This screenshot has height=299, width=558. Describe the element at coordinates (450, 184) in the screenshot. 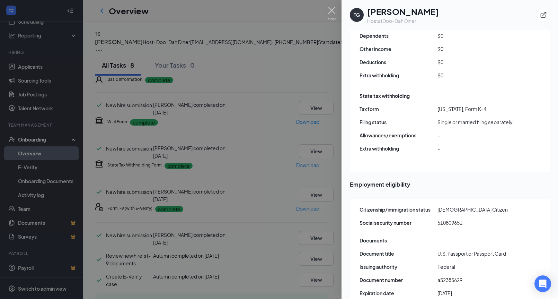

I see `span: Employment eligibility` at that location.